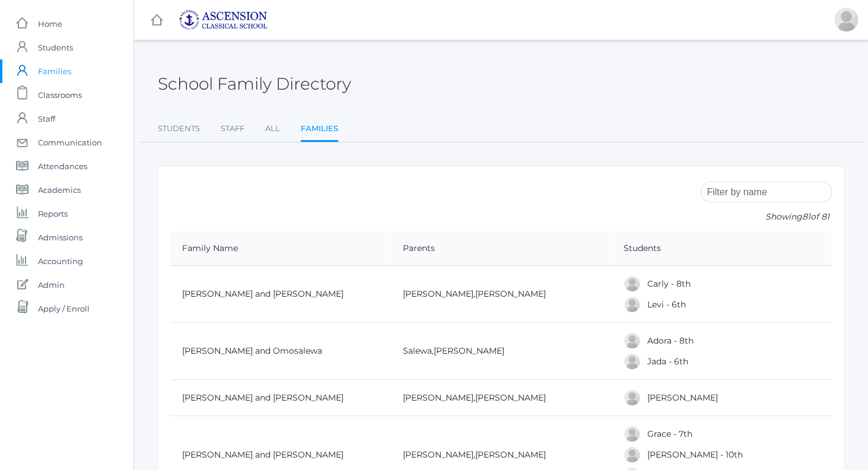 The width and height of the screenshot is (868, 470). What do you see at coordinates (632, 434) in the screenshot?
I see `div: Grace Anderson` at bounding box center [632, 434].